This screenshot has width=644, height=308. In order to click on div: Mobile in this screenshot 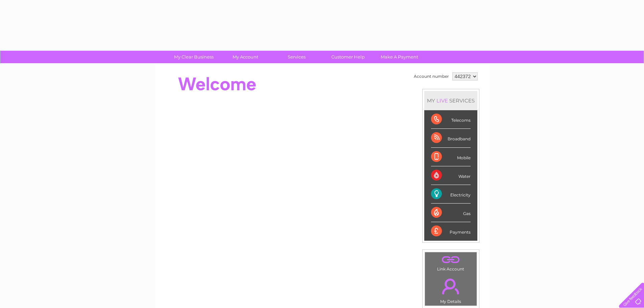, I will do `click(450, 157)`.